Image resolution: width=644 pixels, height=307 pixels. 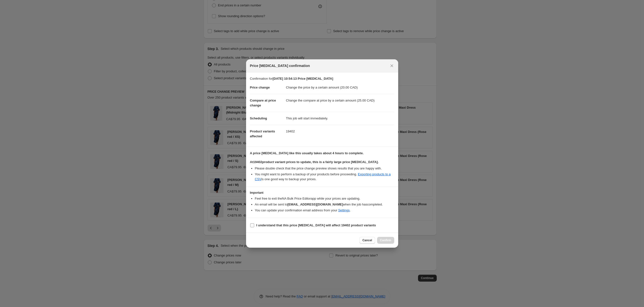 I want to click on button: Close, so click(x=392, y=66).